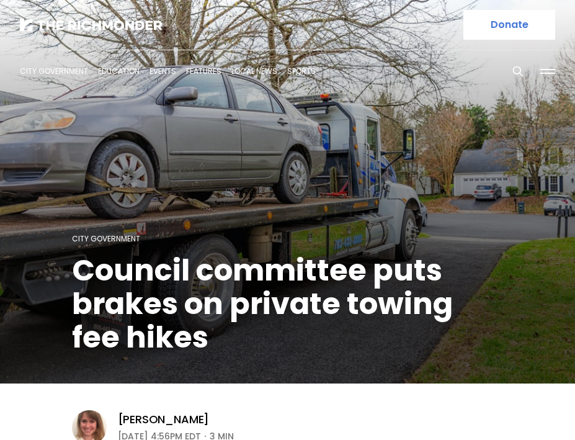  Describe the element at coordinates (203, 71) in the screenshot. I see `a: Features` at that location.